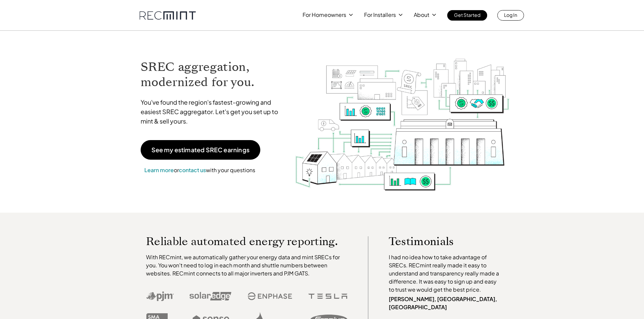 Image resolution: width=644 pixels, height=319 pixels. Describe the element at coordinates (200, 150) in the screenshot. I see `a: See my estimated SREC earnings` at that location.